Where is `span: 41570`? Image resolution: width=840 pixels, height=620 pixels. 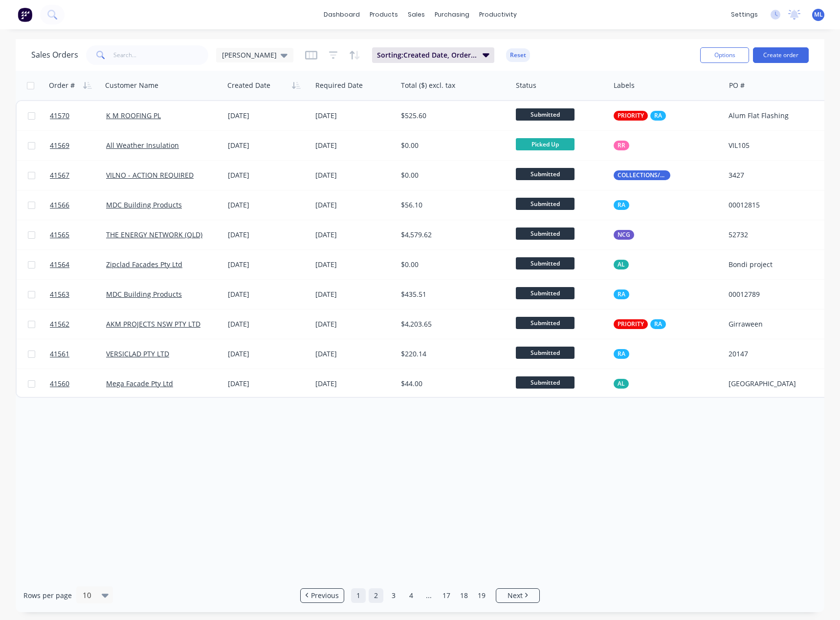 span: 41570 is located at coordinates (59, 115).